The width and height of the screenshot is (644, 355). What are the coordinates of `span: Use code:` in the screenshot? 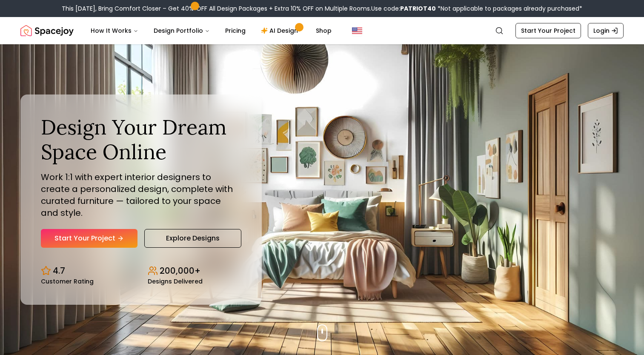 It's located at (404, 9).